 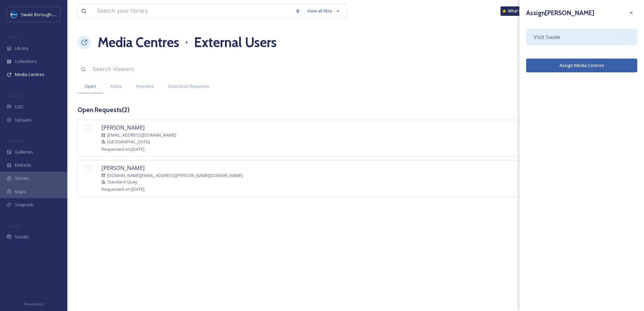 What do you see at coordinates (138, 42) in the screenshot?
I see `a: Media Centres` at bounding box center [138, 42].